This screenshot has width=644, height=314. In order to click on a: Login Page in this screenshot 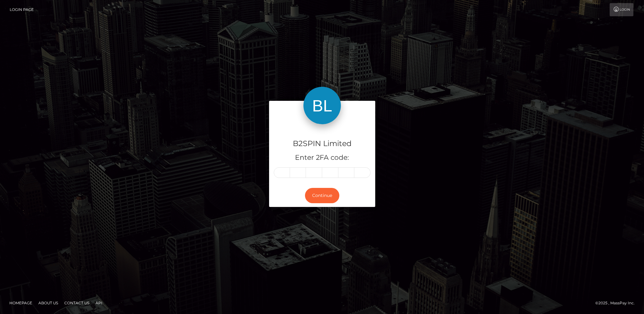, I will do `click(22, 9)`.